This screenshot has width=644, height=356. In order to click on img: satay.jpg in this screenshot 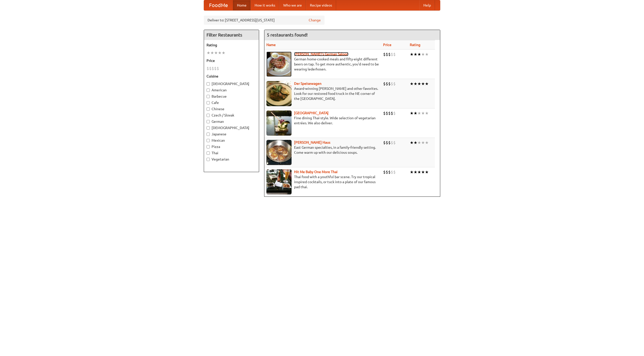, I will do `click(279, 123)`.